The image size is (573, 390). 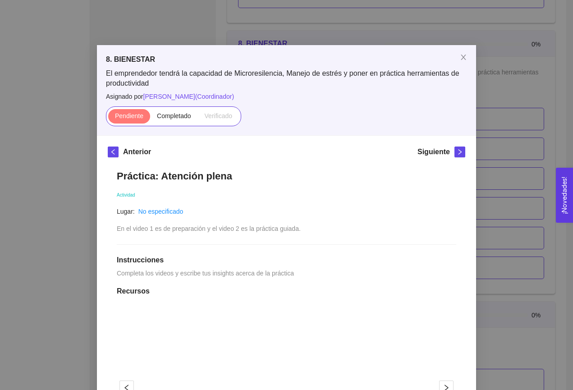 What do you see at coordinates (126, 195) in the screenshot?
I see `span: Actividad` at bounding box center [126, 195].